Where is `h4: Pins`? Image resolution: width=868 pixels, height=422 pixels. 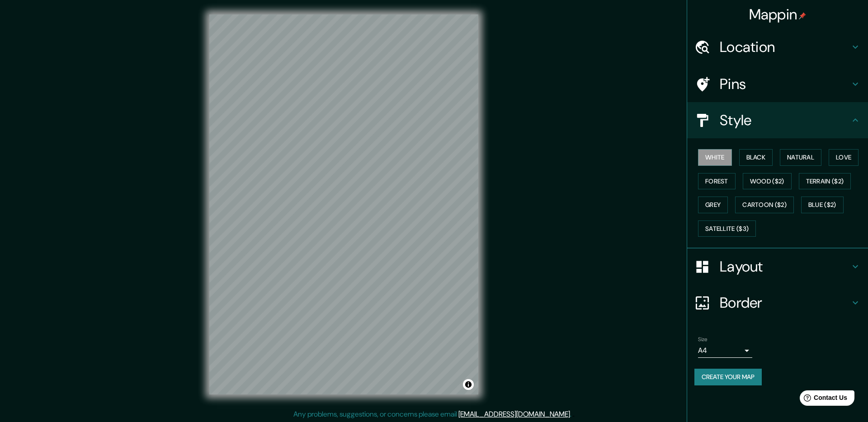 h4: Pins is located at coordinates (785, 84).